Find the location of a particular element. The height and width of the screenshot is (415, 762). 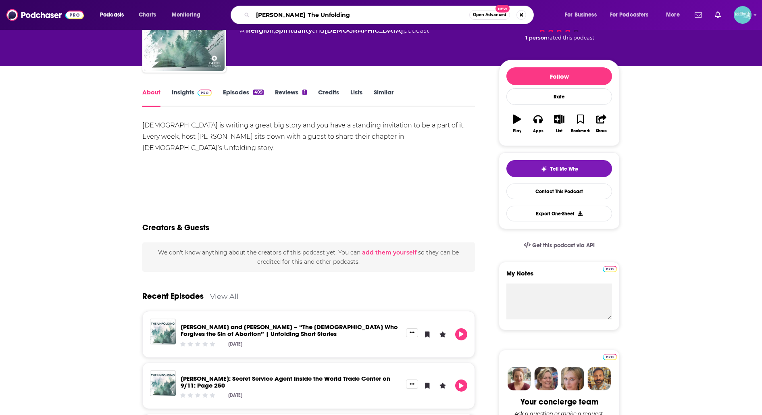

a: Lists is located at coordinates (356, 98).